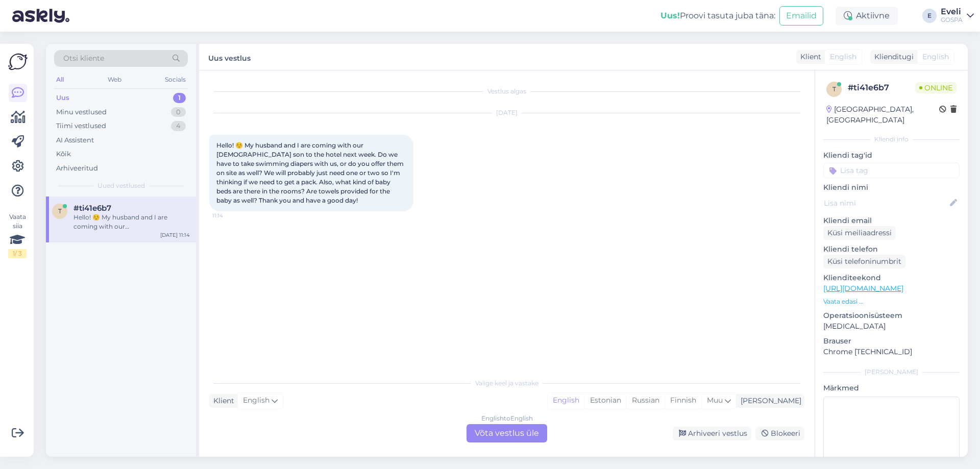 The image size is (980, 469). I want to click on span: Otsi kliente, so click(84, 58).